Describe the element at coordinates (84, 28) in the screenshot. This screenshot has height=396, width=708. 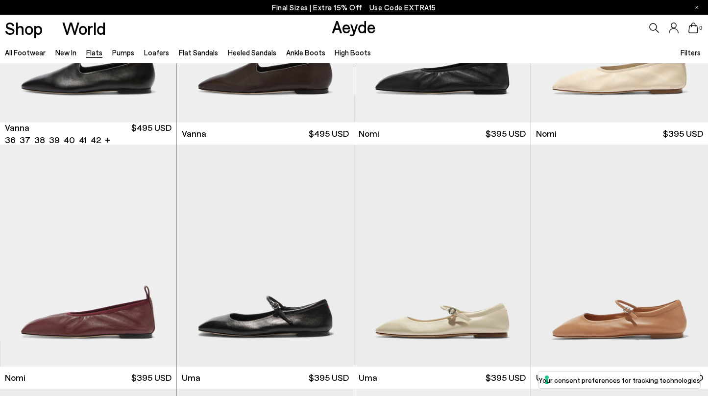
I see `a: World` at that location.